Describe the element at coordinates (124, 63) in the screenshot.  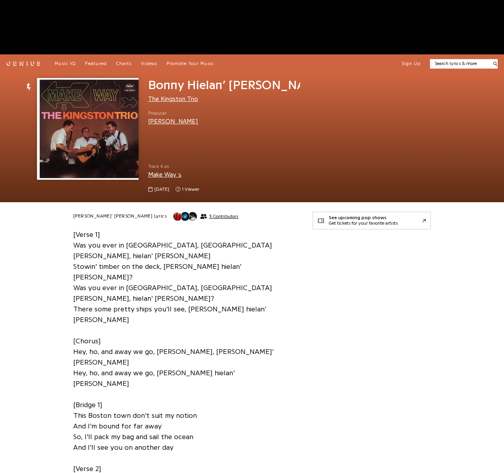
I see `span: Charts` at that location.